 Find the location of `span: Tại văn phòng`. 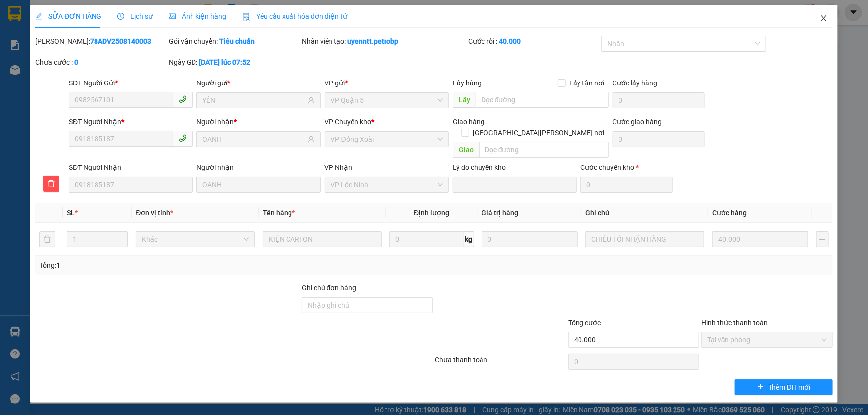

span: Tại văn phòng is located at coordinates (767, 340).